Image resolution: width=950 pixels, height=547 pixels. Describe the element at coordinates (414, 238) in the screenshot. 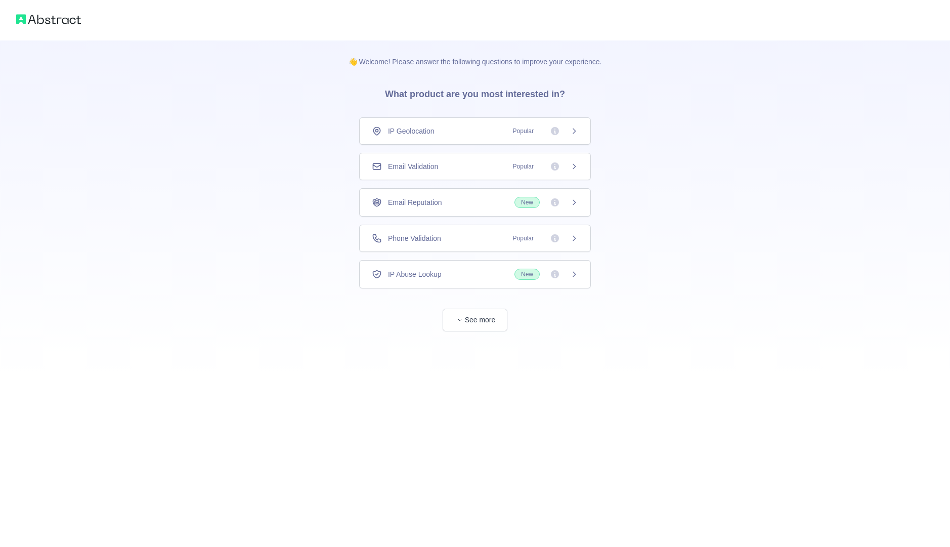

I see `span: Phone Validation` at that location.